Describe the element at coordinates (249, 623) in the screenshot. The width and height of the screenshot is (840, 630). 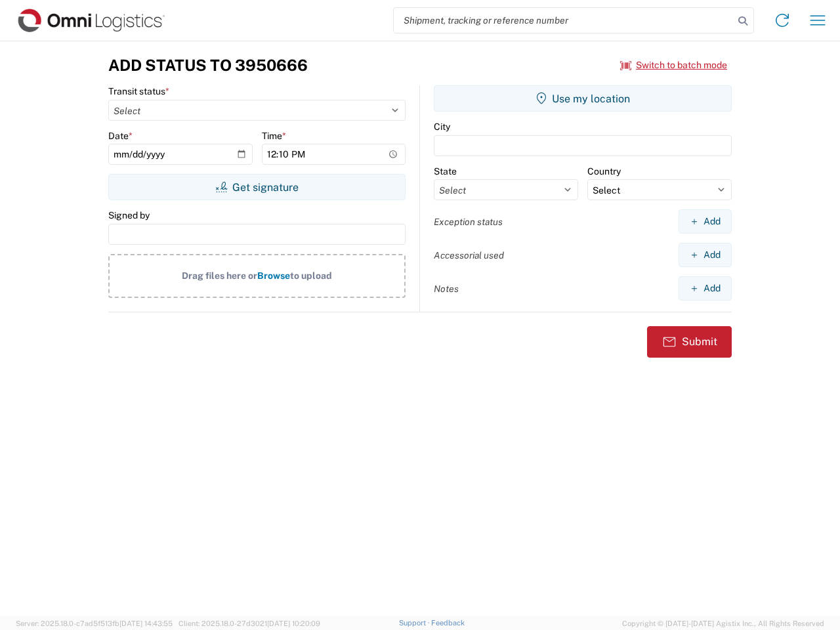
I see `span: Client: 2025.18.0-27d3021` at that location.